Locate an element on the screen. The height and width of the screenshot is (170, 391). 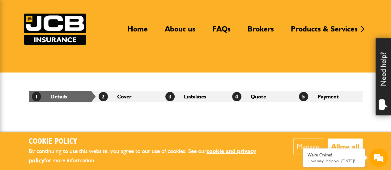
a: cookie and privacy policy is located at coordinates (142, 156).